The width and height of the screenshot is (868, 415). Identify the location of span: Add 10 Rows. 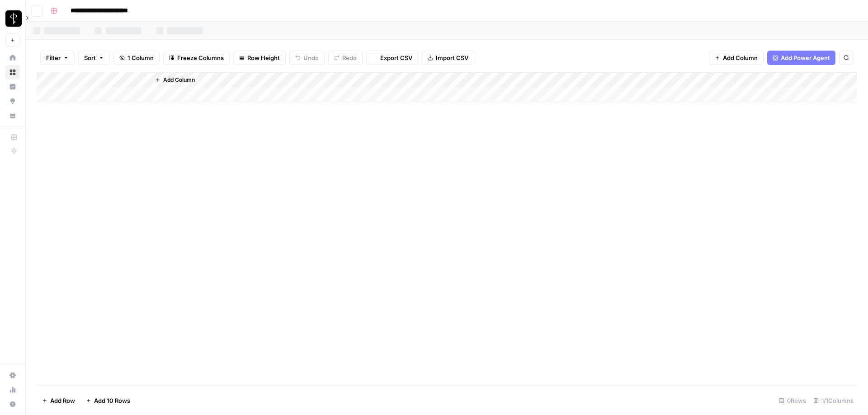
(112, 401).